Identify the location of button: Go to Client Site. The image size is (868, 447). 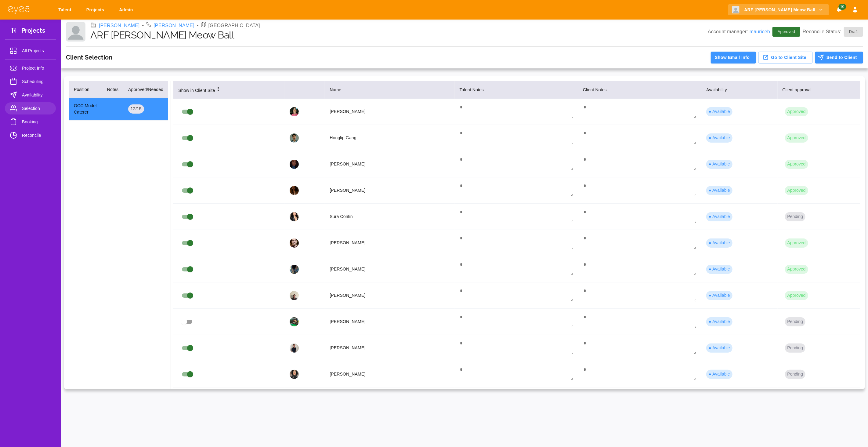
(786, 57).